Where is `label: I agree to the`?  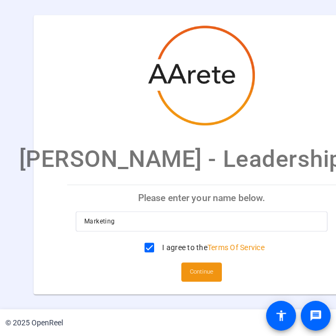 label: I agree to the is located at coordinates (212, 247).